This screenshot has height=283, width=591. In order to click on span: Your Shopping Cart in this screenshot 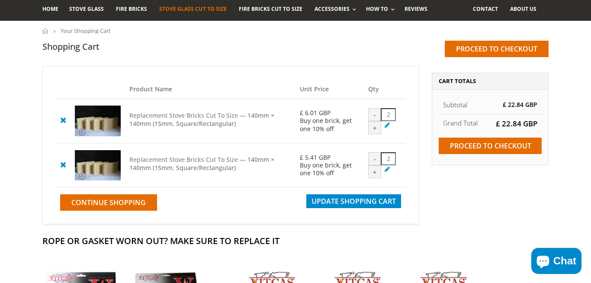, I will do `click(86, 31)`.